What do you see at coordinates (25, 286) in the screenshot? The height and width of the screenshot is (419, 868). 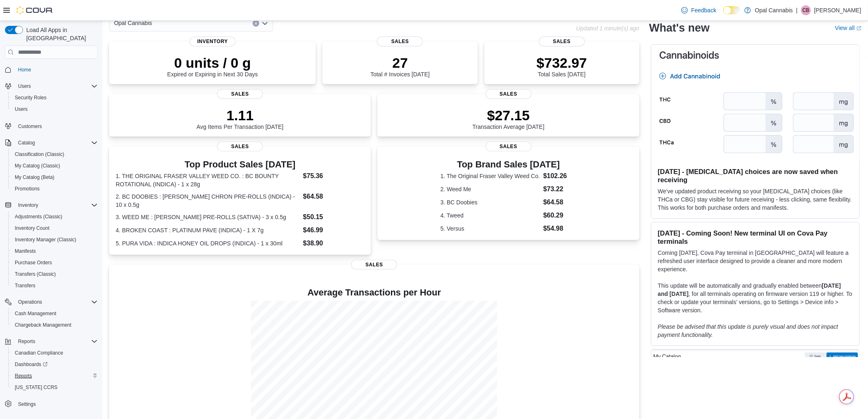 I see `a: Transfers` at bounding box center [25, 286].